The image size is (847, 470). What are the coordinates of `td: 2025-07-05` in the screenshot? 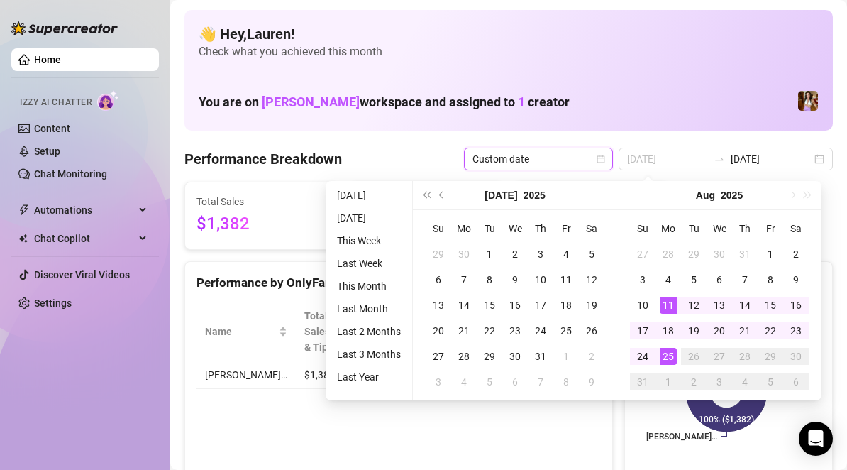 It's located at (592, 254).